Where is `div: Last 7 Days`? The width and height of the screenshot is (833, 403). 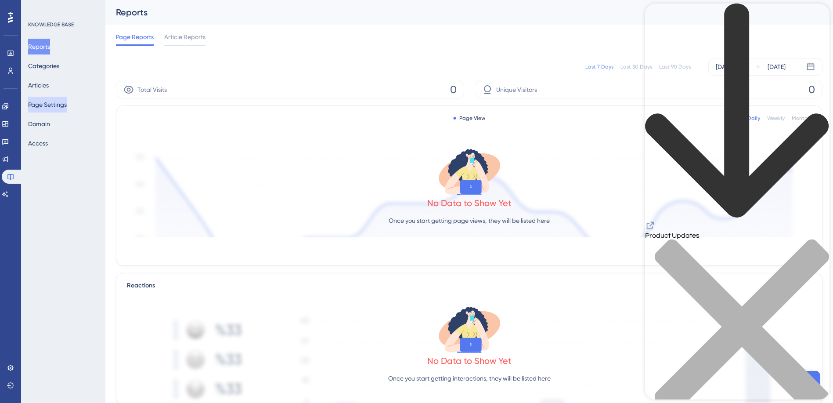
div: Last 7 Days is located at coordinates (599, 67).